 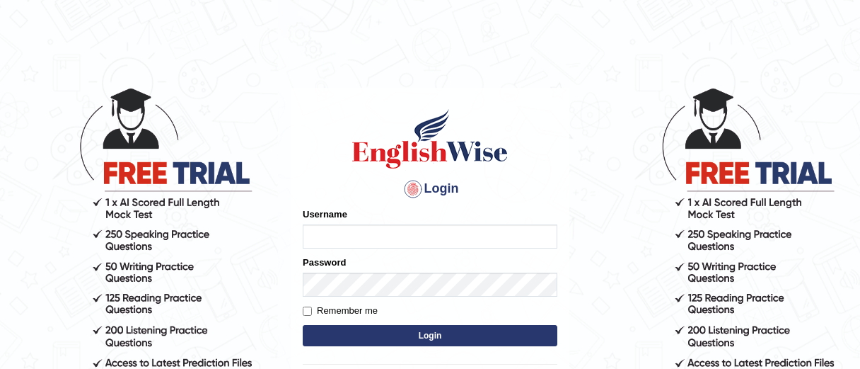 I want to click on label: Remember me, so click(x=340, y=311).